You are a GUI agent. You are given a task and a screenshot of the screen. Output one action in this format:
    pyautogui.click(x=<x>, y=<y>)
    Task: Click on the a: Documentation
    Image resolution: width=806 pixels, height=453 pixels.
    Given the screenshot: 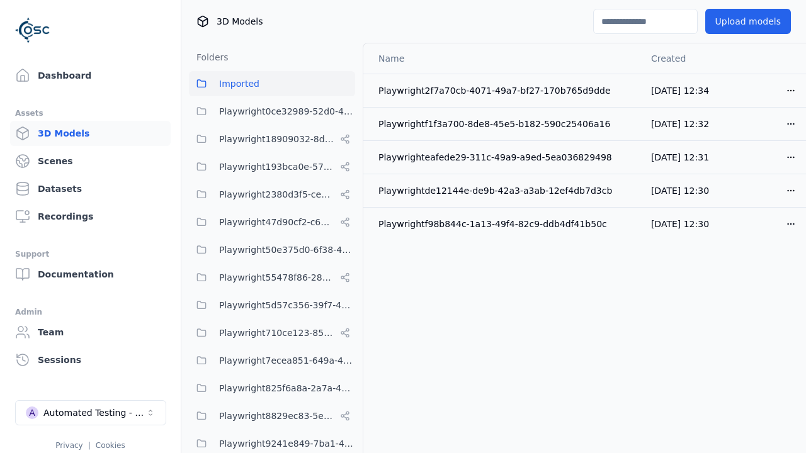 What is the action you would take?
    pyautogui.click(x=90, y=274)
    